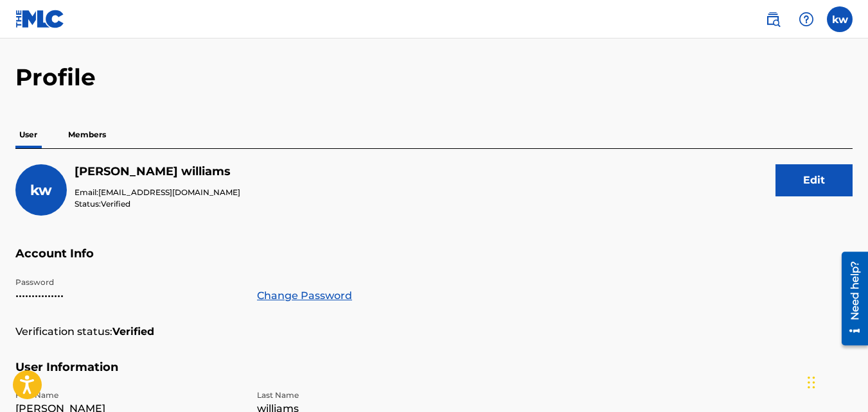 The width and height of the screenshot is (868, 412). What do you see at coordinates (41, 190) in the screenshot?
I see `span: kw` at bounding box center [41, 190].